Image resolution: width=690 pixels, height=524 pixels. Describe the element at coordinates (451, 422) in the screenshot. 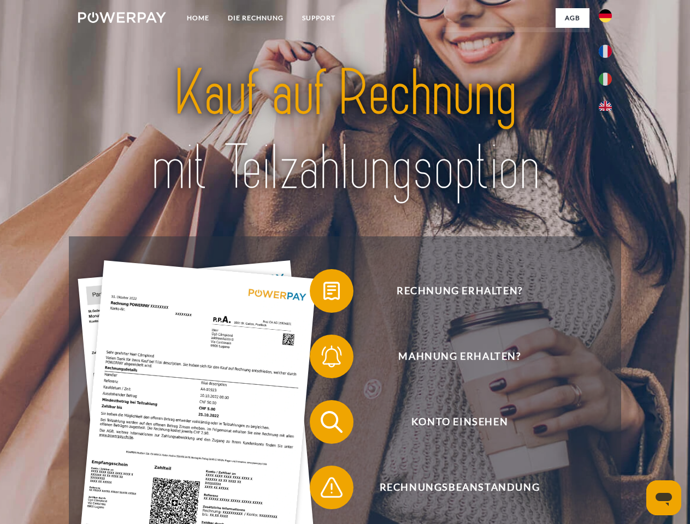

I see `button: Konto einsehen` at that location.